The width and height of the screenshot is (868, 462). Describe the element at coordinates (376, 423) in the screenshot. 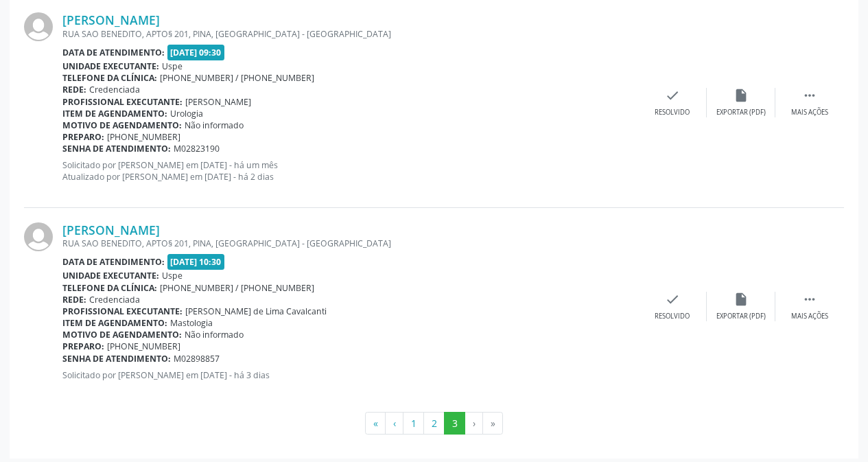

I see `button: Go to first page` at that location.